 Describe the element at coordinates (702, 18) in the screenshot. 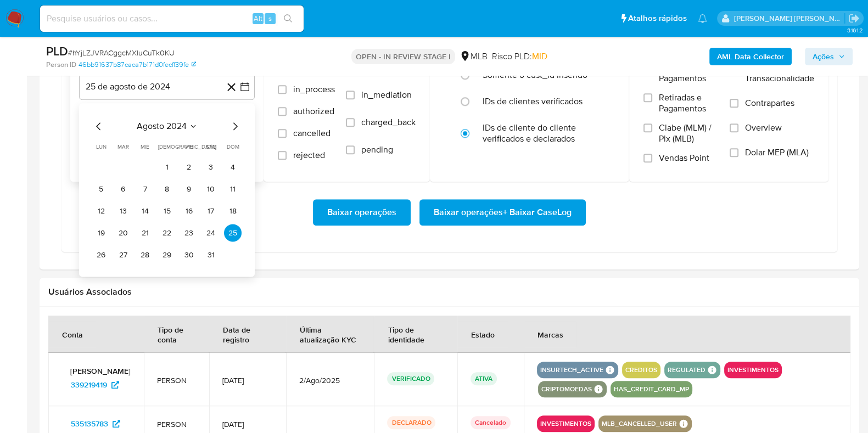

I see `a: Notificações` at that location.